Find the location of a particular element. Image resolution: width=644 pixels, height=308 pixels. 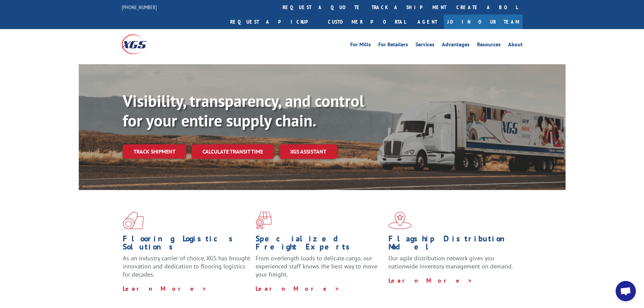

a: XGS ASSISTANT is located at coordinates (308, 152).